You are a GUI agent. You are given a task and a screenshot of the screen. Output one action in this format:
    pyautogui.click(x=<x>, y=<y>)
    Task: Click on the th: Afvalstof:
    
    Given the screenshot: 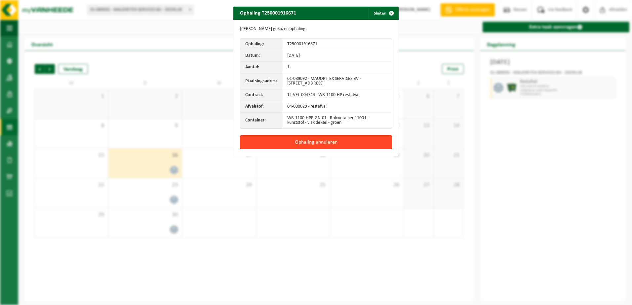 What is the action you would take?
    pyautogui.click(x=261, y=107)
    